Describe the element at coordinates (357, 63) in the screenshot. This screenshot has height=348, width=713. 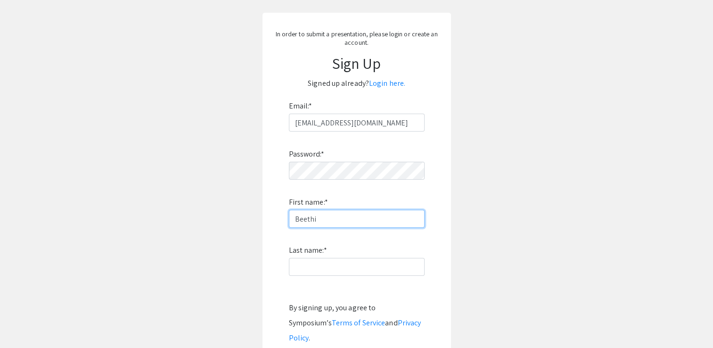
I see `h1: Sign Up` at that location.